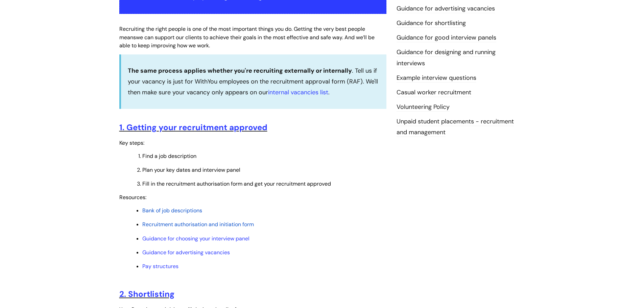  What do you see at coordinates (198, 224) in the screenshot?
I see `a: Recruitment authorisation and initiation form` at bounding box center [198, 224].